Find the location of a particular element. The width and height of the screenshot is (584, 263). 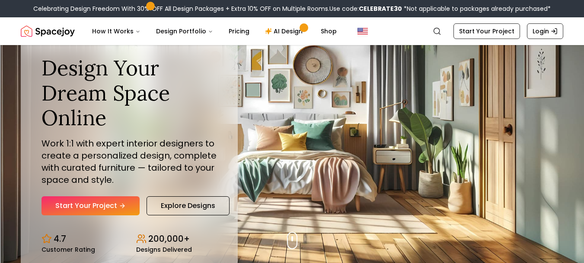

button: How It Works is located at coordinates (116, 31).